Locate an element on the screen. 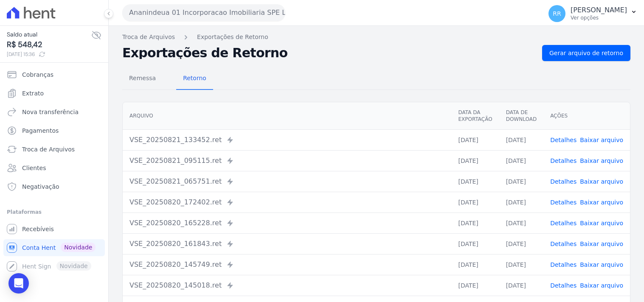  a: Pagamentos is located at coordinates (54, 131).